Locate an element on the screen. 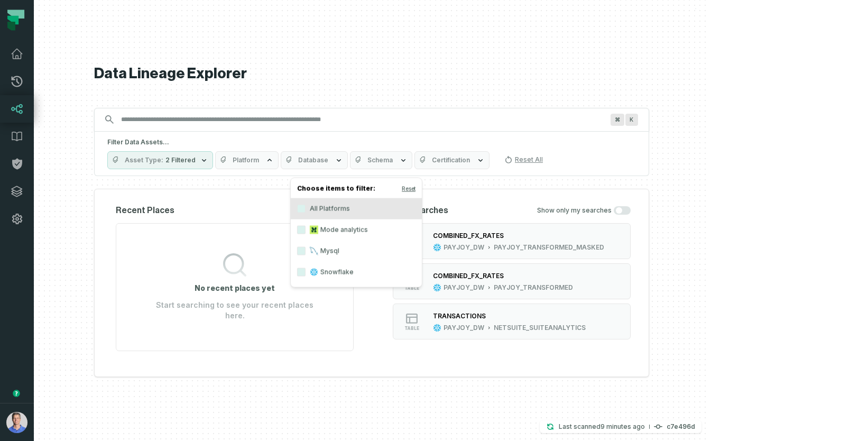 This screenshot has height=441, width=868. button: Mysql is located at coordinates (301, 251).